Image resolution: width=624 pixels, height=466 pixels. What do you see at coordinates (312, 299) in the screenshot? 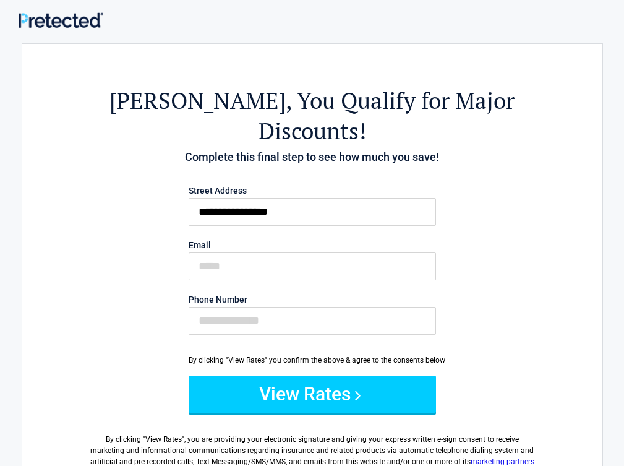
I see `label: Phone Number` at bounding box center [312, 299].